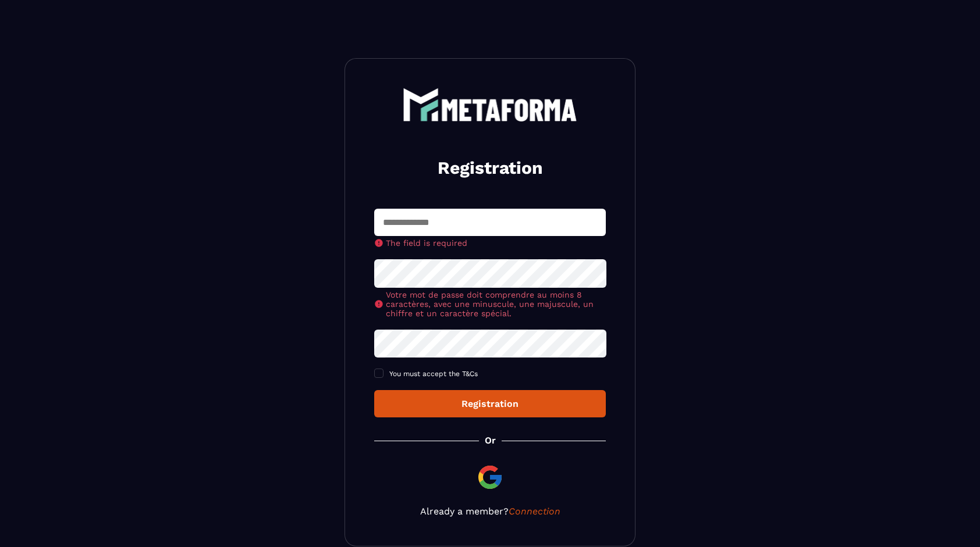 This screenshot has width=980, height=547. I want to click on p: Already a member?, so click(490, 511).